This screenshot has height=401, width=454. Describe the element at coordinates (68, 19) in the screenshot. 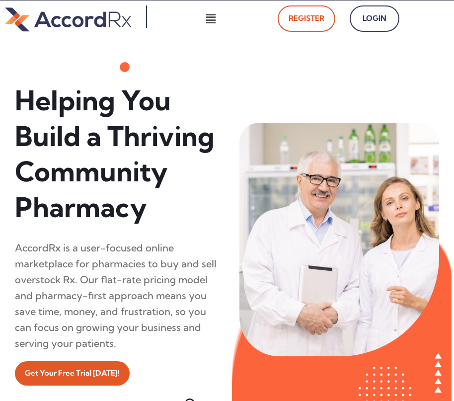

I see `img: default-logo` at that location.